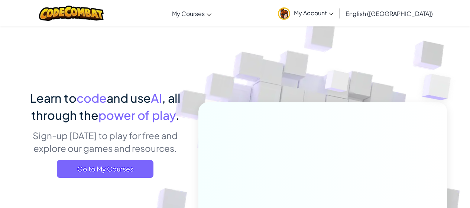 Image resolution: width=470 pixels, height=208 pixels. What do you see at coordinates (105, 169) in the screenshot?
I see `a: Go to My Courses` at bounding box center [105, 169].